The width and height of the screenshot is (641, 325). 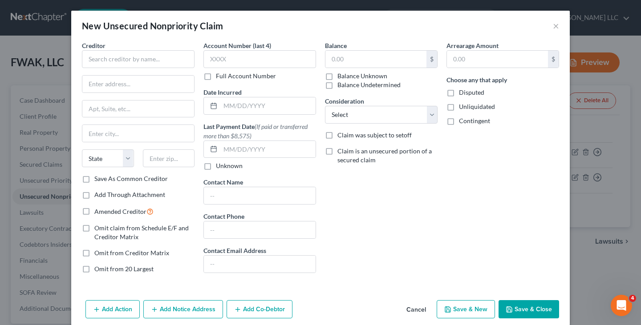 I want to click on span: Amended Creditor, so click(x=120, y=211).